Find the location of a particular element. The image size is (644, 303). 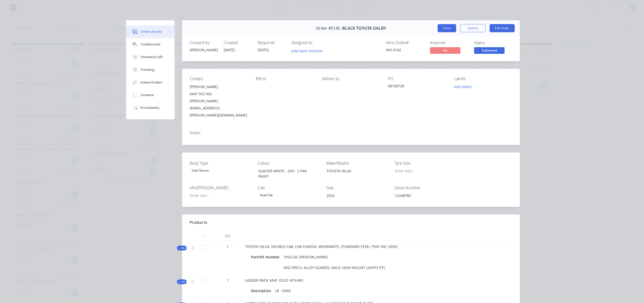

div: 12248782 is located at coordinates (422, 195).